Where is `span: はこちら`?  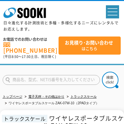
span: はこちら is located at coordinates (89, 45).